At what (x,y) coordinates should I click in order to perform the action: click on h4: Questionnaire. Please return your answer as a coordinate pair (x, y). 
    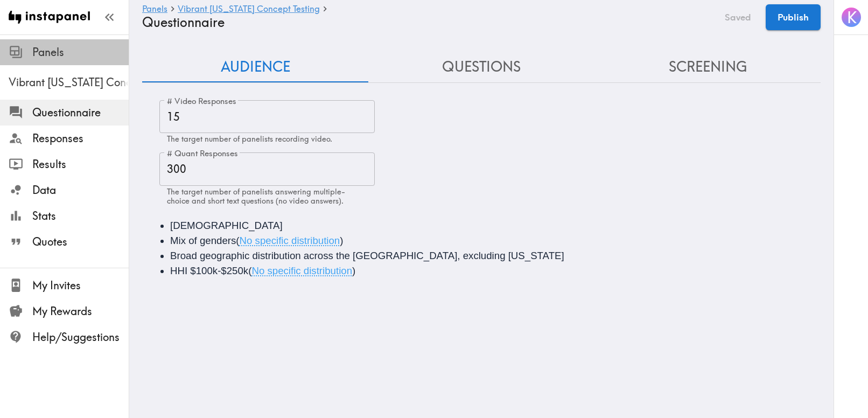
    Looking at the image, I should click on (426, 22).